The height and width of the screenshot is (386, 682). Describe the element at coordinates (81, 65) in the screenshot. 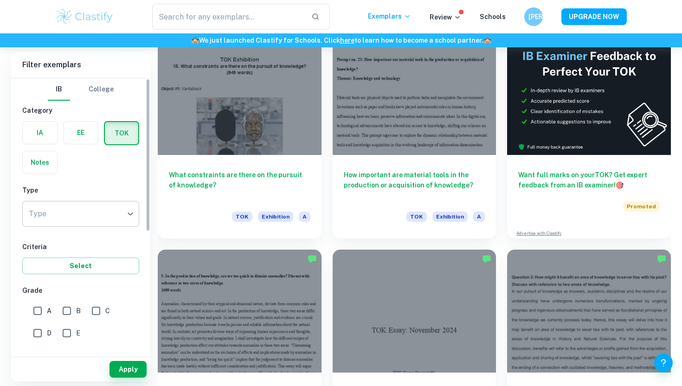

I see `h6: Filter exemplars` at that location.